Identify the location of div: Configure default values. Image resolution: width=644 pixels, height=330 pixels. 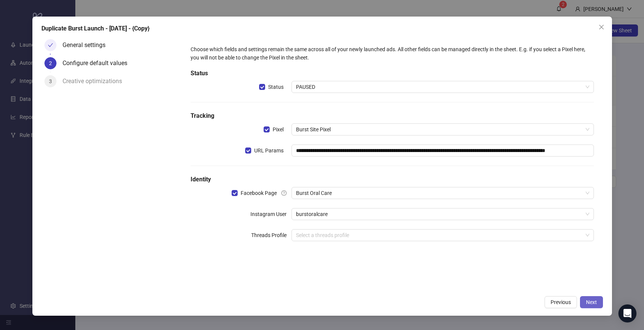
(98, 63).